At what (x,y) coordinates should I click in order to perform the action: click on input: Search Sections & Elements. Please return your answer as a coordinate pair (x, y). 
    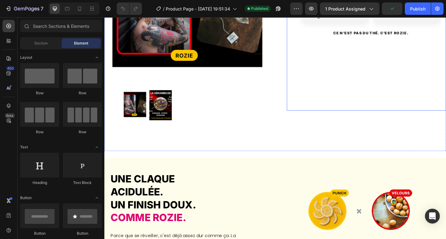
    Looking at the image, I should click on (61, 26).